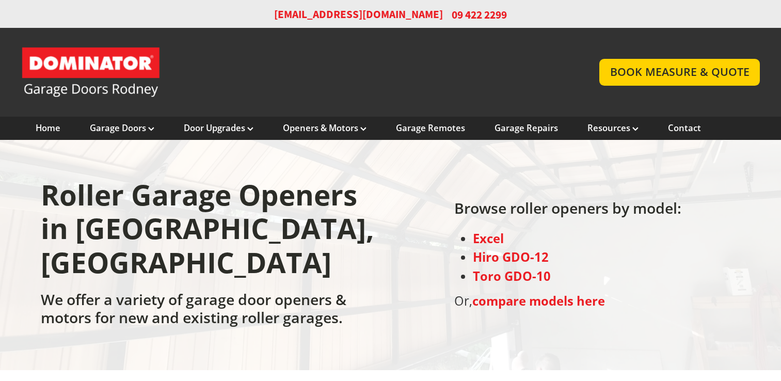  I want to click on a: Excel, so click(488, 238).